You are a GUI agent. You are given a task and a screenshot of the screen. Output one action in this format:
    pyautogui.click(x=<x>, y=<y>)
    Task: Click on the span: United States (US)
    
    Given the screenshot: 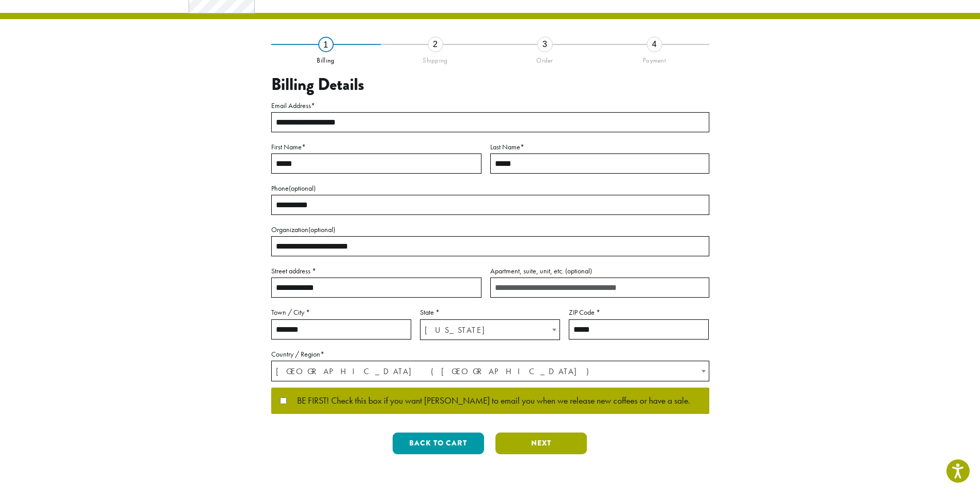 What is the action you would take?
    pyautogui.click(x=490, y=371)
    